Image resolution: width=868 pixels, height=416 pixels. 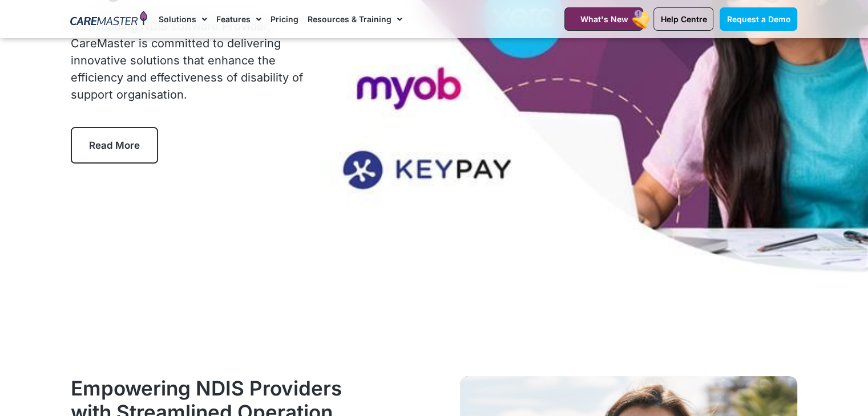 What do you see at coordinates (114, 146) in the screenshot?
I see `span: Read More` at bounding box center [114, 146].